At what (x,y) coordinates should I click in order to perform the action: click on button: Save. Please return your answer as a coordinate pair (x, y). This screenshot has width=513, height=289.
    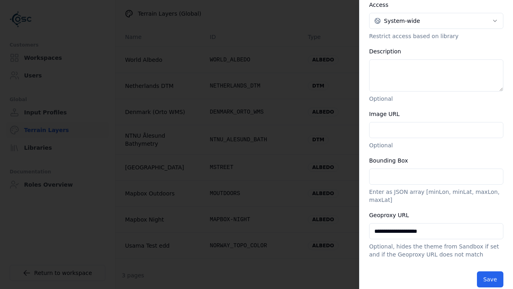
    Looking at the image, I should click on (491, 279).